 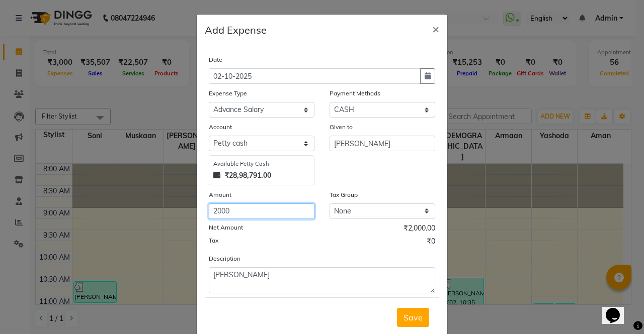 I want to click on span: ₹2,000.00, so click(x=419, y=230).